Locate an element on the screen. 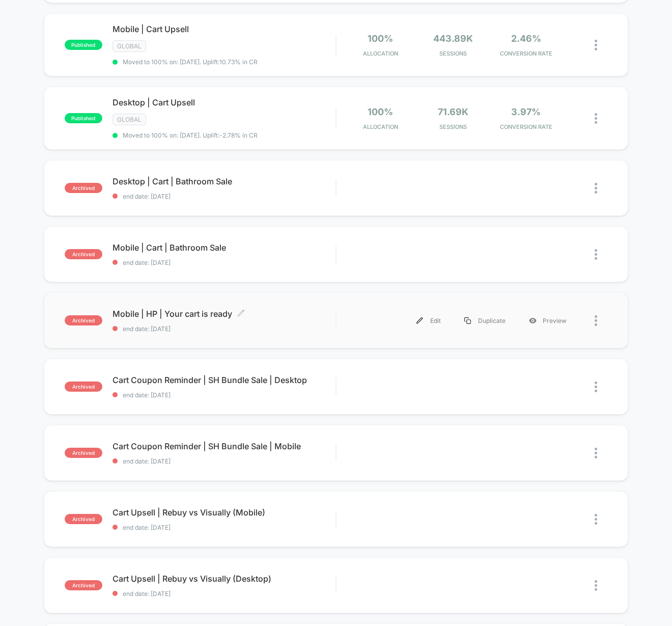  span: Mobile | HP | Your cart is ready is located at coordinates (224, 314).